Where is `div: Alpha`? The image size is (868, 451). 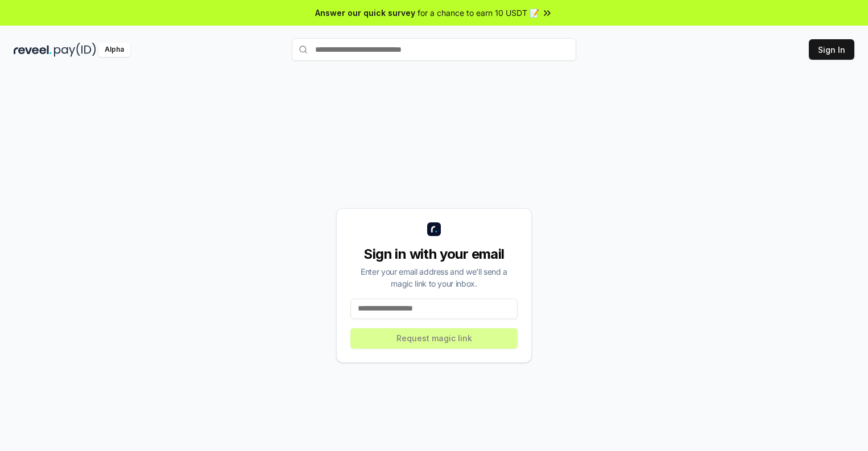 div: Alpha is located at coordinates (114, 50).